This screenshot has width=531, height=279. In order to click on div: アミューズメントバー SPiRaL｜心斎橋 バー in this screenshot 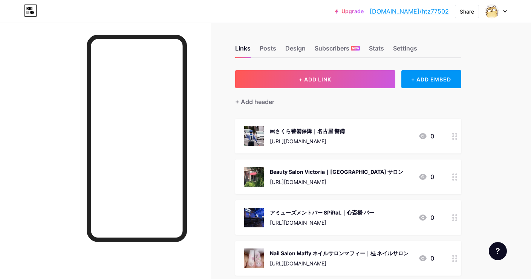, I will do `click(322, 212)`.